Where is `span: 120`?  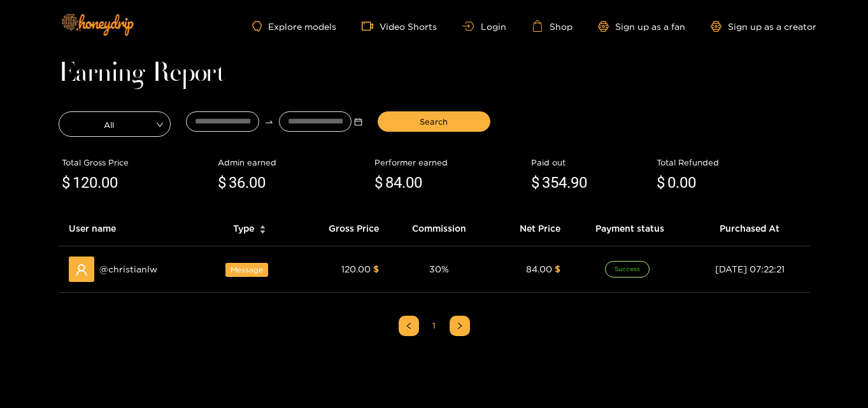
span: 120 is located at coordinates (84, 183).